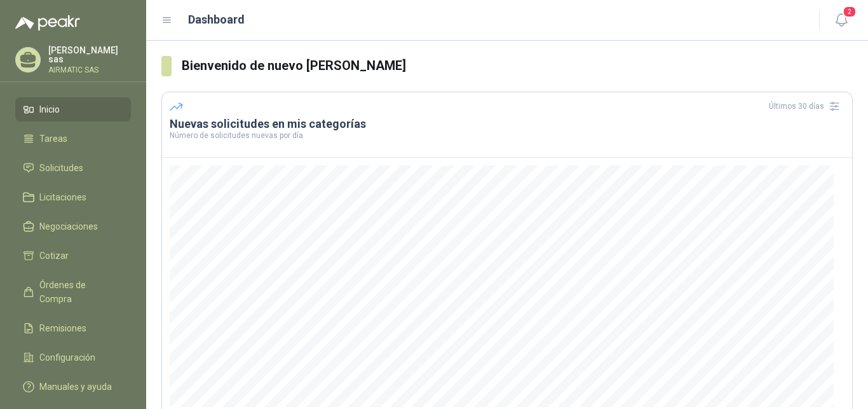 The height and width of the screenshot is (409, 868). I want to click on p: AIRMATIC SAS, so click(89, 70).